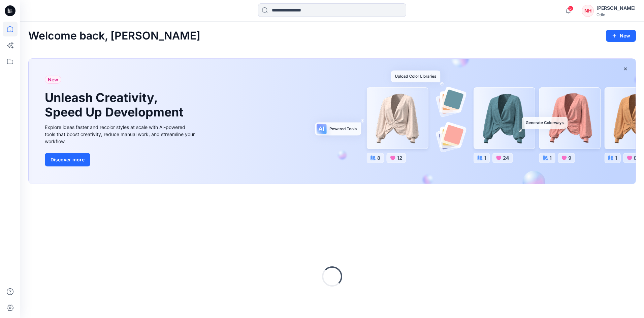 The image size is (644, 318). Describe the element at coordinates (116, 105) in the screenshot. I see `h1: Unleash Creativity, Speed Up Development` at that location.